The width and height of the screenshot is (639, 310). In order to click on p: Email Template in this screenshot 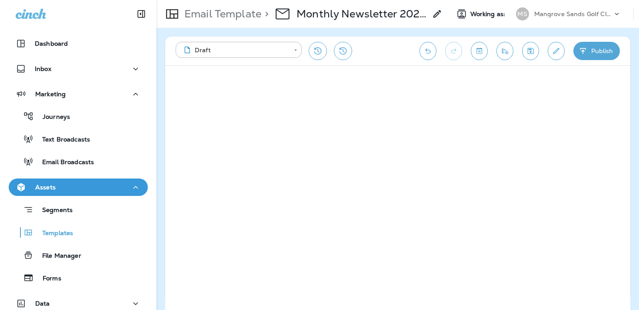, I will do `click(221, 14)`.